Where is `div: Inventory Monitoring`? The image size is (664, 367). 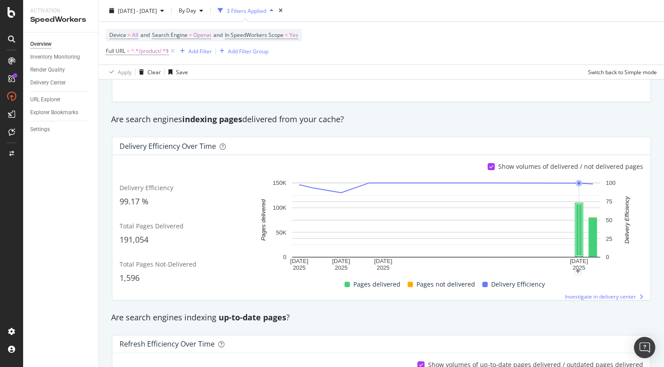 div: Inventory Monitoring is located at coordinates (55, 57).